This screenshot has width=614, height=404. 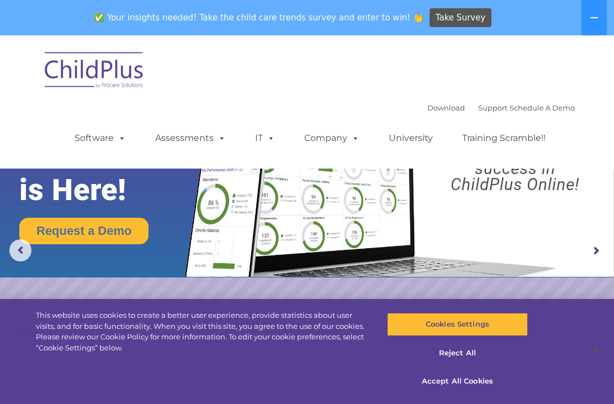 What do you see at coordinates (515, 152) in the screenshot?
I see `rs-layer: Boost your productivity and streamline your success in ChildPlus Online!` at bounding box center [515, 152].